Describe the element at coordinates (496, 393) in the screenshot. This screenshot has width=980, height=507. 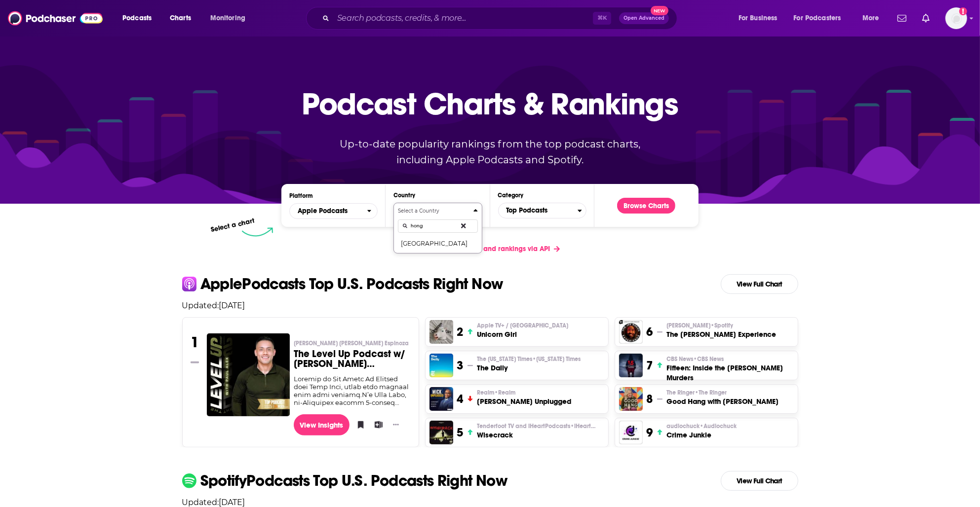
I see `span: Realm` at that location.